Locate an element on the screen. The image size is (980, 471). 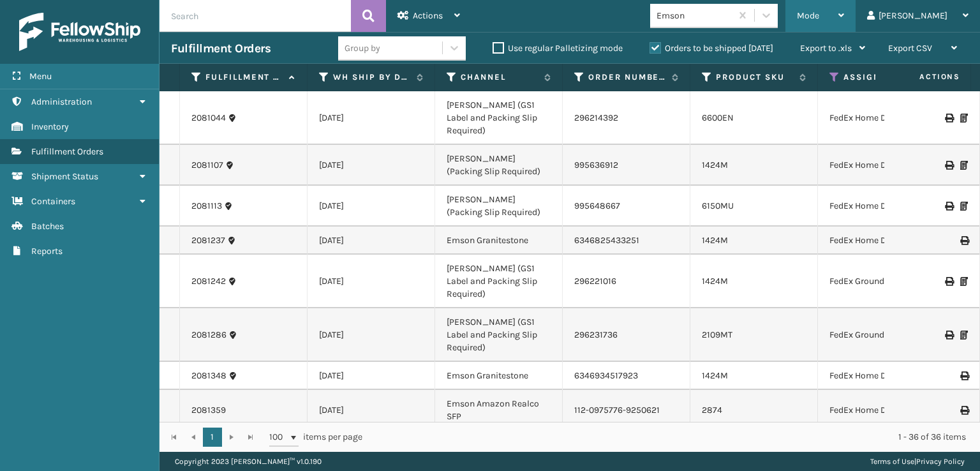
span: Administration is located at coordinates (61, 102).